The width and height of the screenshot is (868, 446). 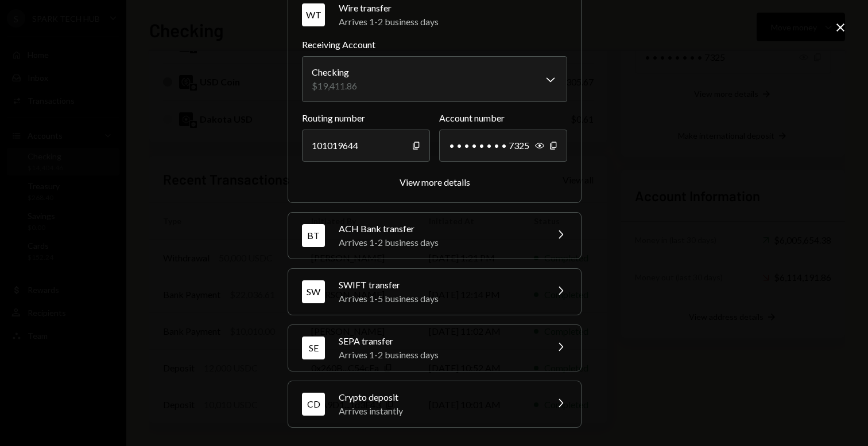 What do you see at coordinates (365, 118) in the screenshot?
I see `label: Routing number` at bounding box center [365, 118].